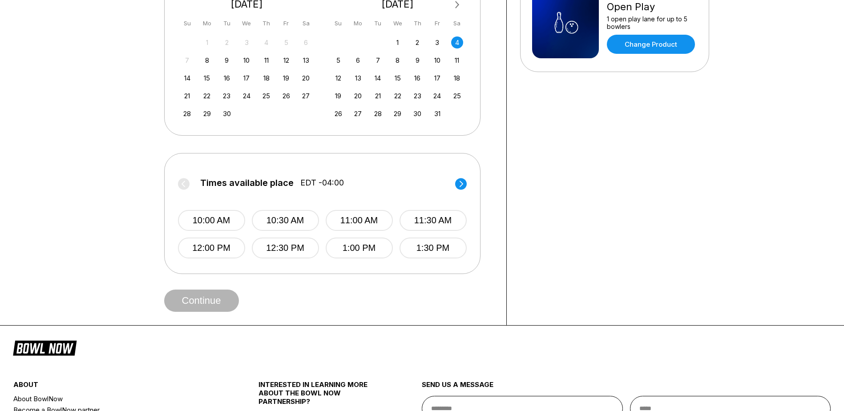 This screenshot has height=411, width=844. I want to click on div: month 2025-09, so click(247, 77).